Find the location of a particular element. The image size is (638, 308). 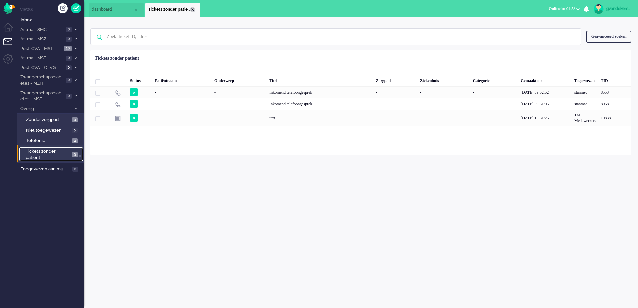

a: gvandekempe is located at coordinates (611, 9).